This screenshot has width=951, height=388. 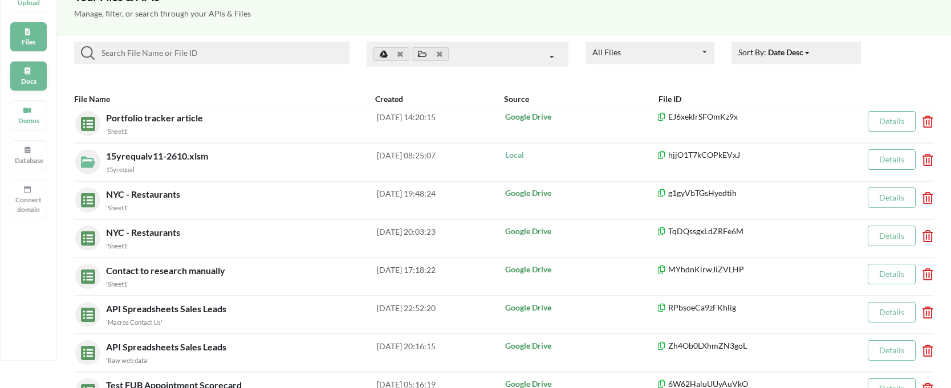 What do you see at coordinates (750, 232) in the screenshot?
I see `p: TqDQssgxLdZRFe6M` at bounding box center [750, 232].